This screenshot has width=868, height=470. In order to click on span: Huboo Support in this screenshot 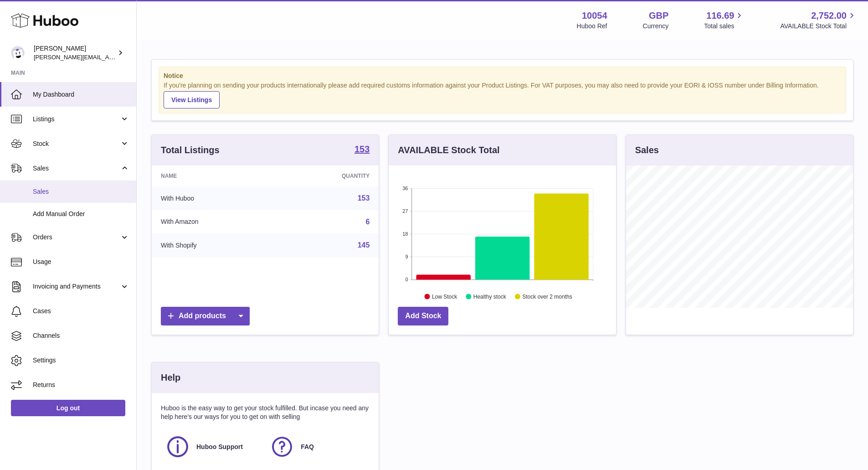, I will do `click(220, 446)`.